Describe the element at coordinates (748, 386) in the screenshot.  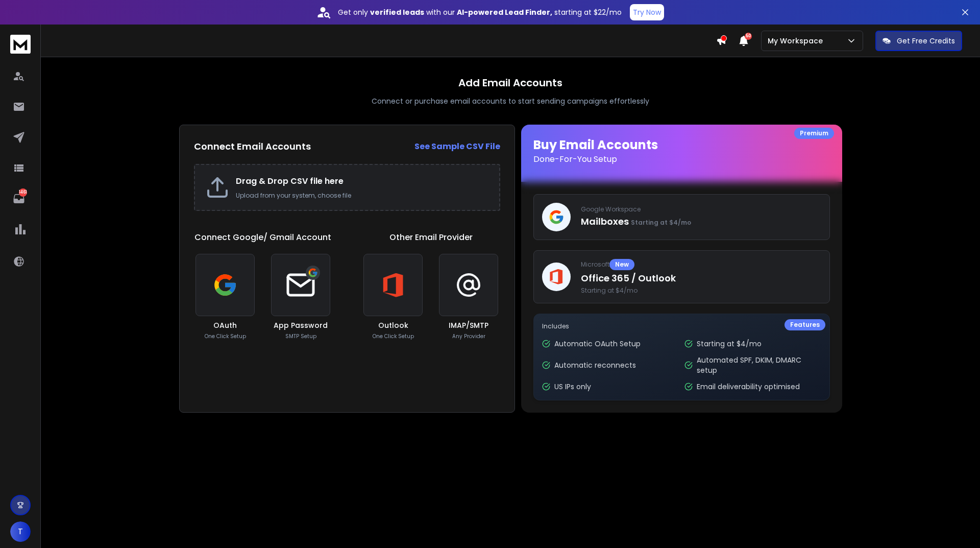
I see `p: Email deliverability optimised` at that location.